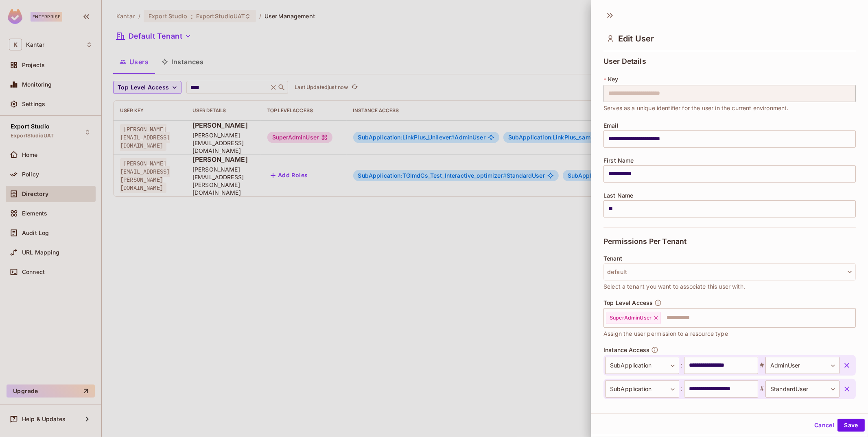 The image size is (868, 437). I want to click on div: AdminUser, so click(802, 365).